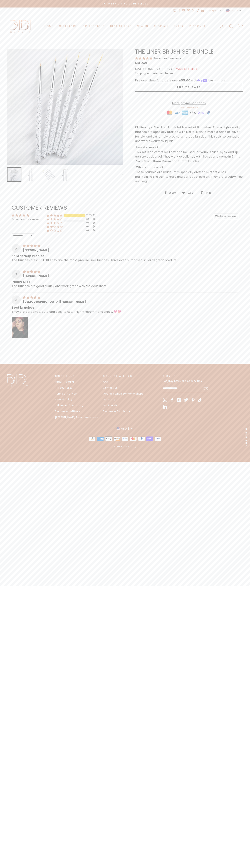  I want to click on a: Get Paid When Someone Shops, so click(123, 394).